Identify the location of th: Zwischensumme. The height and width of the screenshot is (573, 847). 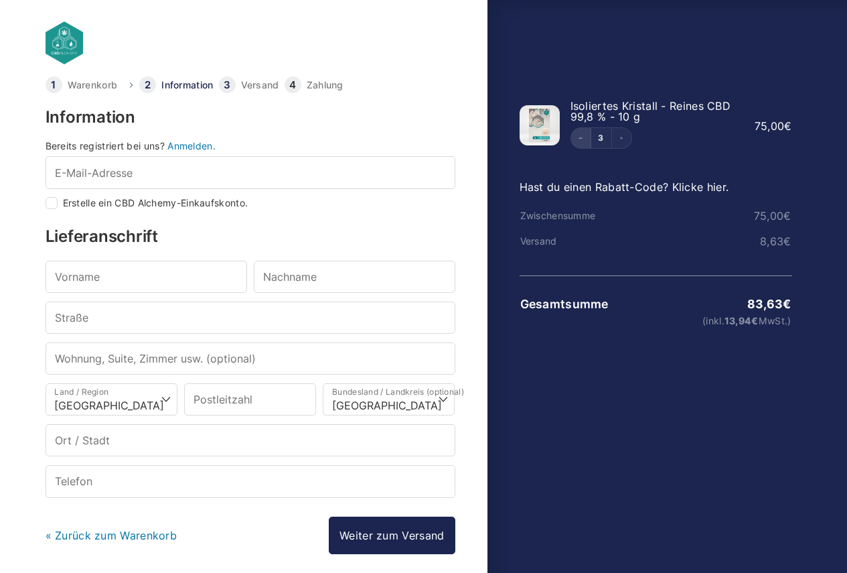
(565, 216).